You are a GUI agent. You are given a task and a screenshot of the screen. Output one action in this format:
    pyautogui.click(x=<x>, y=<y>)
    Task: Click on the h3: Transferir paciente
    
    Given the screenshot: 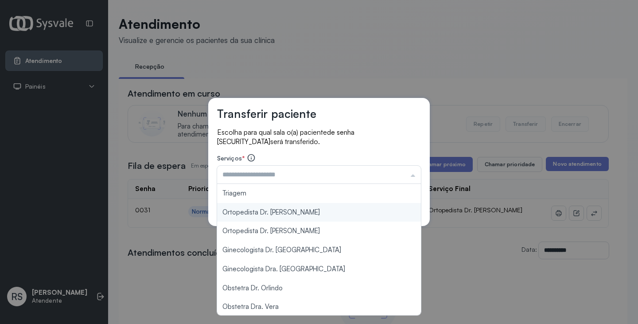 What is the action you would take?
    pyautogui.click(x=267, y=113)
    